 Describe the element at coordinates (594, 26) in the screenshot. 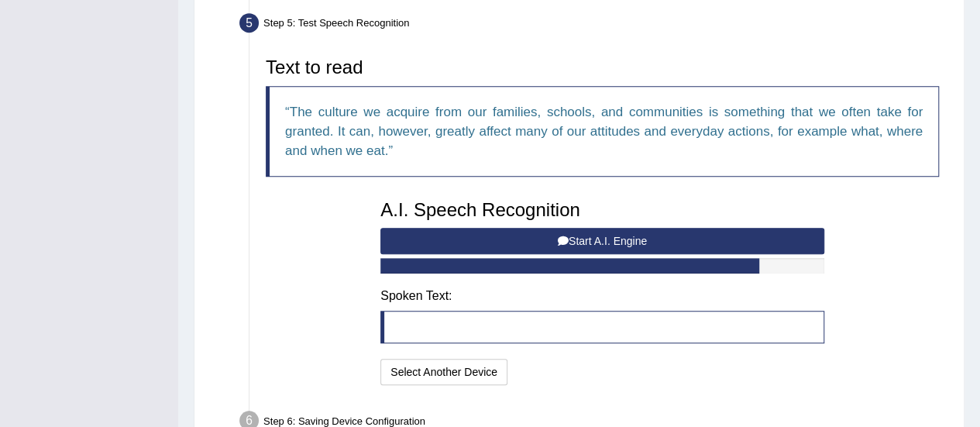

I see `div: Step 5: Test Speech Recognition` at that location.